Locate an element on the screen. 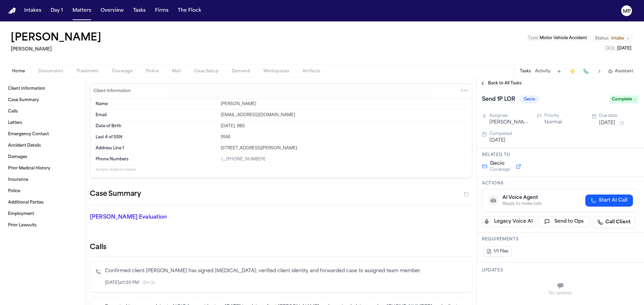 This screenshot has height=305, width=644. div: AI Voice Agent is located at coordinates (522, 198).